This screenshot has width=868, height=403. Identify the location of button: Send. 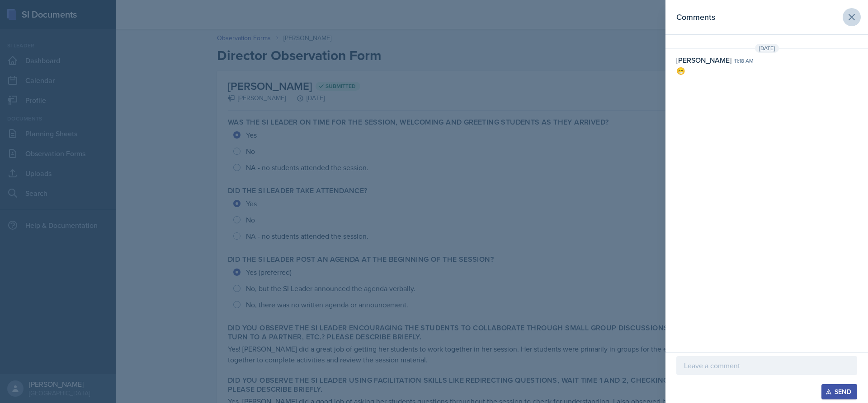
(839, 392).